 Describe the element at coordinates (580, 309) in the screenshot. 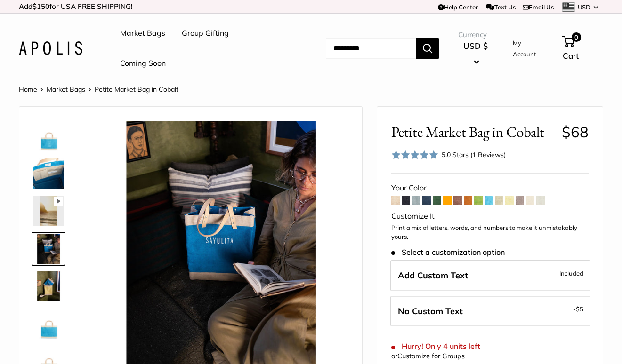

I see `span: $5` at that location.